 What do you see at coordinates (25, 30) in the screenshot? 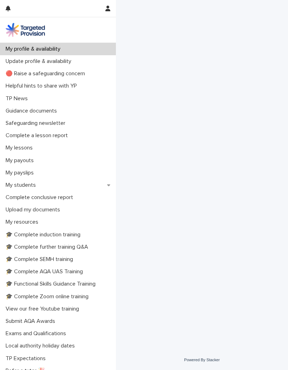
I see `img: M5nRWzHhSzIhMunXDL62` at bounding box center [25, 30].